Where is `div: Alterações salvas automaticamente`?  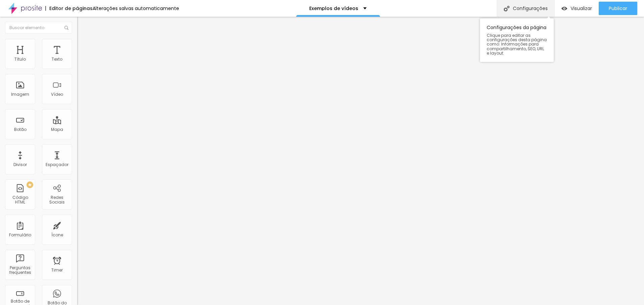 div: Alterações salvas automaticamente is located at coordinates (136, 8).